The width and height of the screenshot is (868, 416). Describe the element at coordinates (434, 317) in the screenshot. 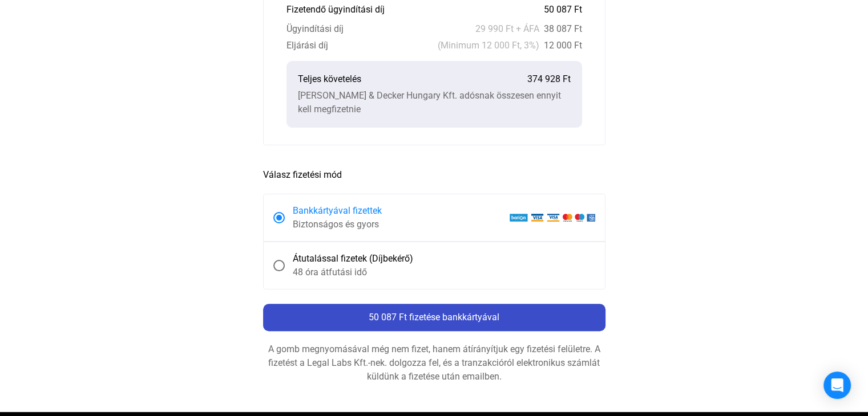

I see `font: 50 087 Ft fizetése bankkártyával` at that location.